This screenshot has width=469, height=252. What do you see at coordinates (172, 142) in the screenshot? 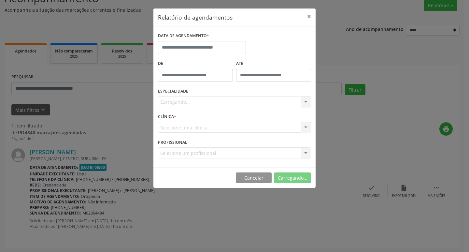
I see `label: PROFISSIONAL` at bounding box center [172, 142].